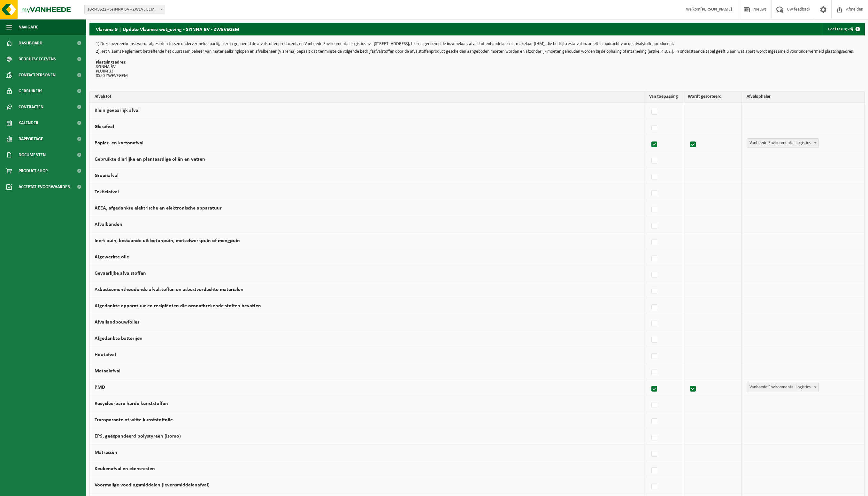 The height and width of the screenshot is (496, 868). What do you see at coordinates (664, 97) in the screenshot?
I see `th: Van toepassing` at bounding box center [664, 97].